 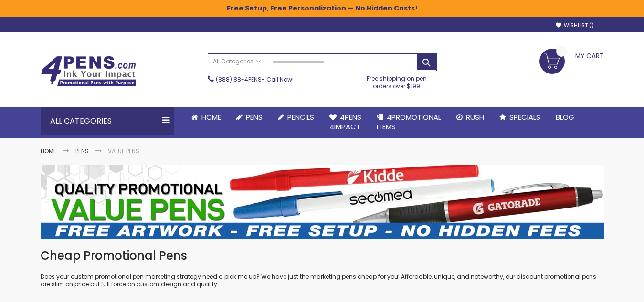 I want to click on span: Pencils, so click(x=300, y=117).